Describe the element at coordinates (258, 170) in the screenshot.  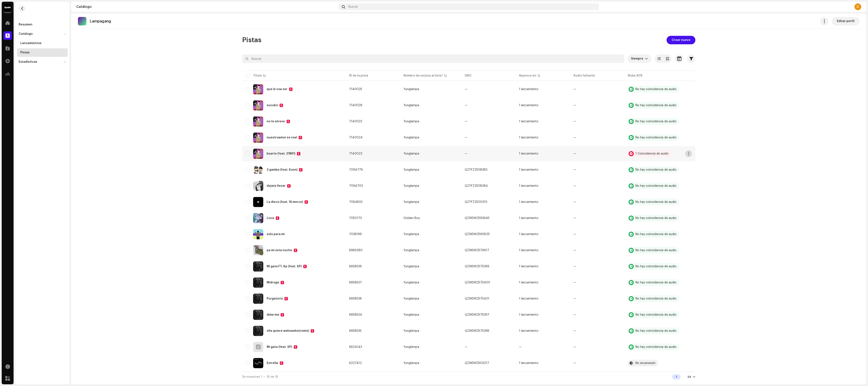
I see `img: 7c09a67b-57b4-466c-9a36-0304cb8dfaa4` at that location.